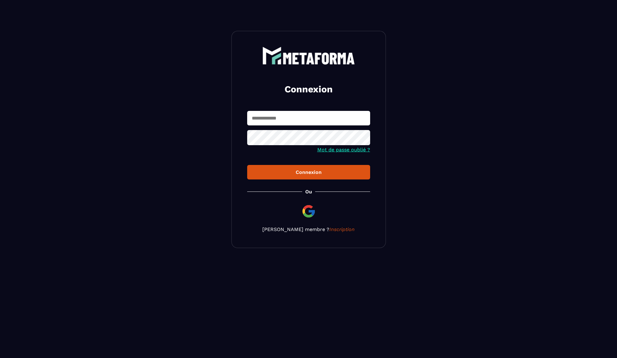 The width and height of the screenshot is (617, 358). I want to click on h2: Connexion, so click(308, 89).